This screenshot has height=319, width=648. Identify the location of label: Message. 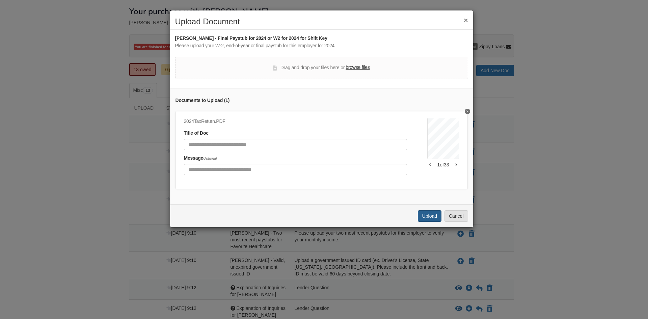
(201, 158).